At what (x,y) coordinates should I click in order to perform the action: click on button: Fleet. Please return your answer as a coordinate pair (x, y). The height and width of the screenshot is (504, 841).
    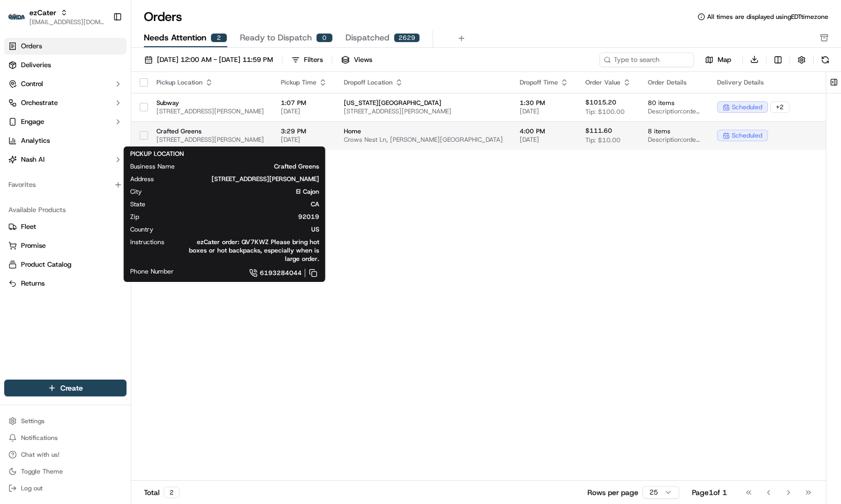
    Looking at the image, I should click on (65, 227).